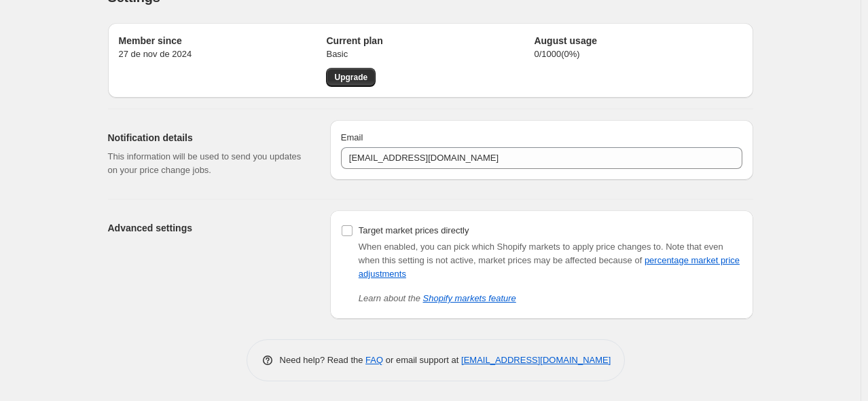 Image resolution: width=868 pixels, height=401 pixels. I want to click on span: Target market prices directly, so click(414, 230).